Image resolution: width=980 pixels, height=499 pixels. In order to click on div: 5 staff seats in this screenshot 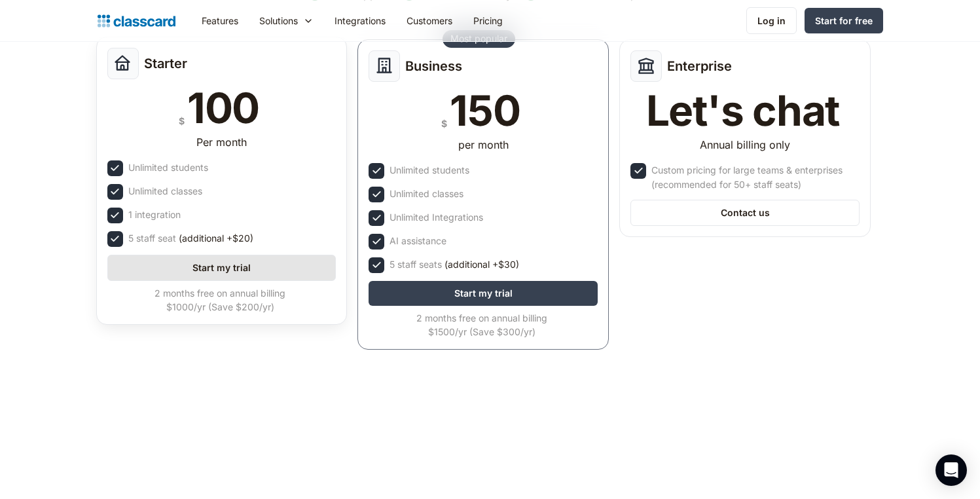, I will do `click(454, 265)`.